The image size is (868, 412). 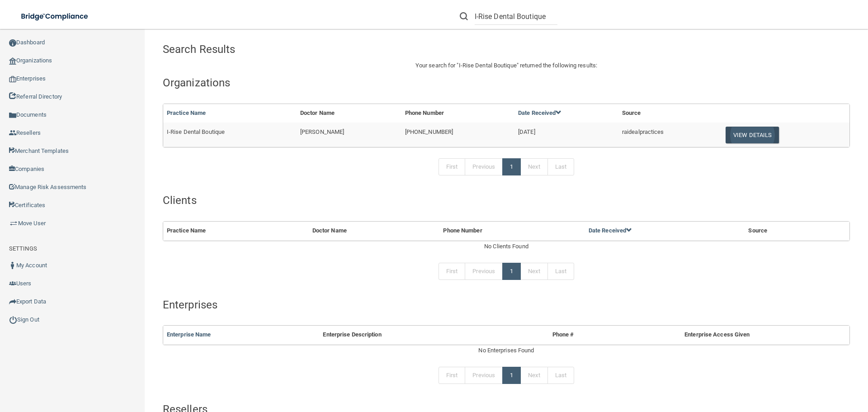 I want to click on div: No Enterprises Found, so click(x=506, y=350).